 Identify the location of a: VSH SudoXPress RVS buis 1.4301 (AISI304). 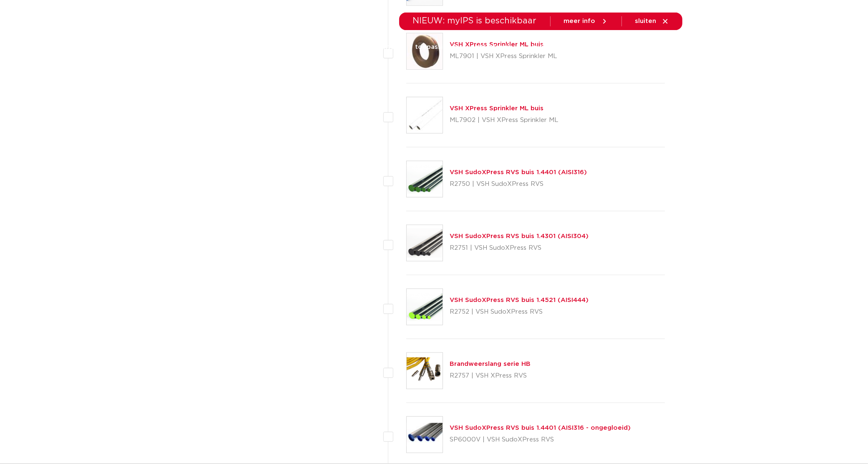
(519, 236).